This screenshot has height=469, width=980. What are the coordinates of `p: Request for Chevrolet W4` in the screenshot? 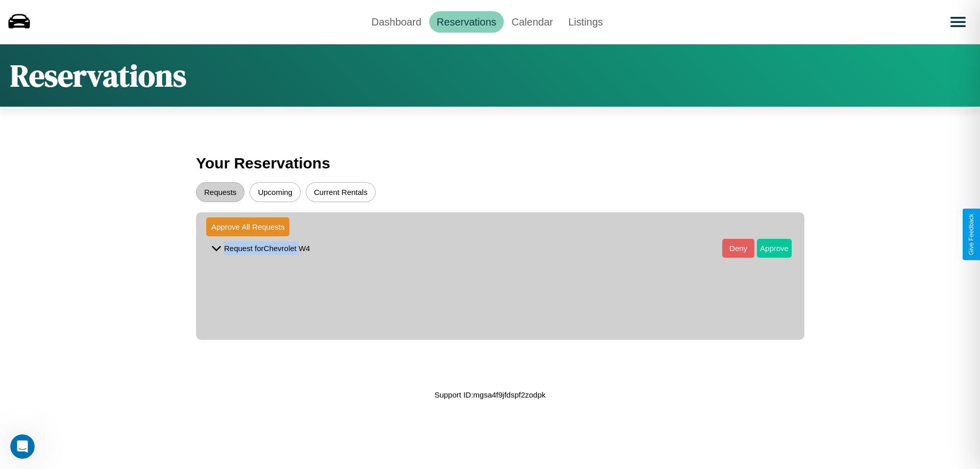 It's located at (267, 248).